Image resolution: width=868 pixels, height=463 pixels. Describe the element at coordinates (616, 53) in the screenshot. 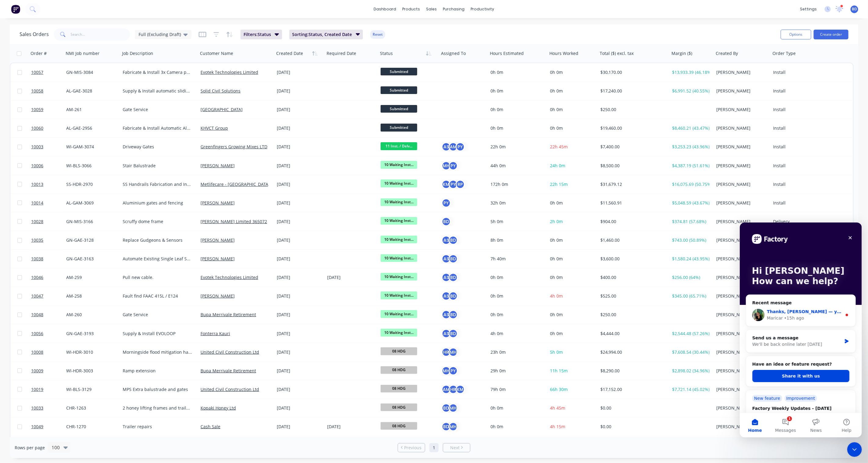

I see `div: Total ($) excl. tax` at that location.